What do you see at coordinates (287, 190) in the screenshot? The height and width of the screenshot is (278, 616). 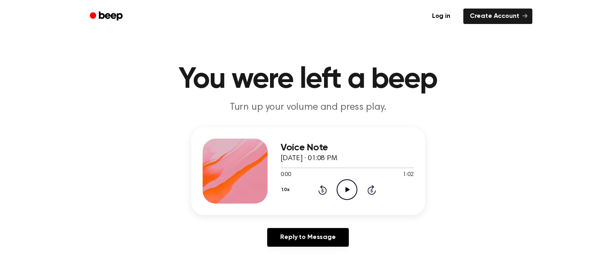 I see `button: 1.0x` at bounding box center [287, 190].